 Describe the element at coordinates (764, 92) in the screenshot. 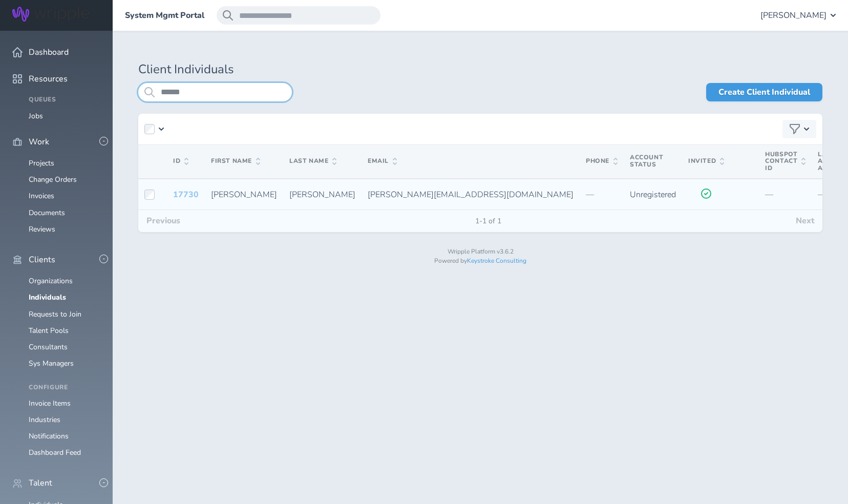

I see `a: Create Client Individual` at that location.